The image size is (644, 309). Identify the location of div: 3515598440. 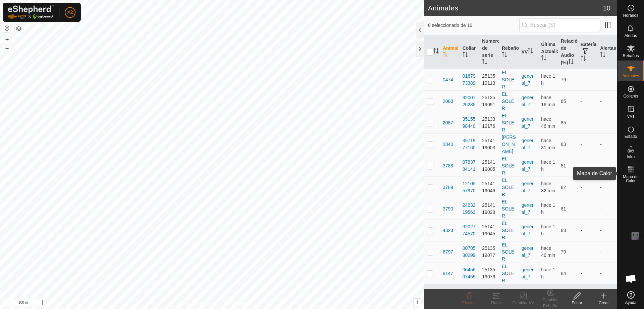
(470, 122).